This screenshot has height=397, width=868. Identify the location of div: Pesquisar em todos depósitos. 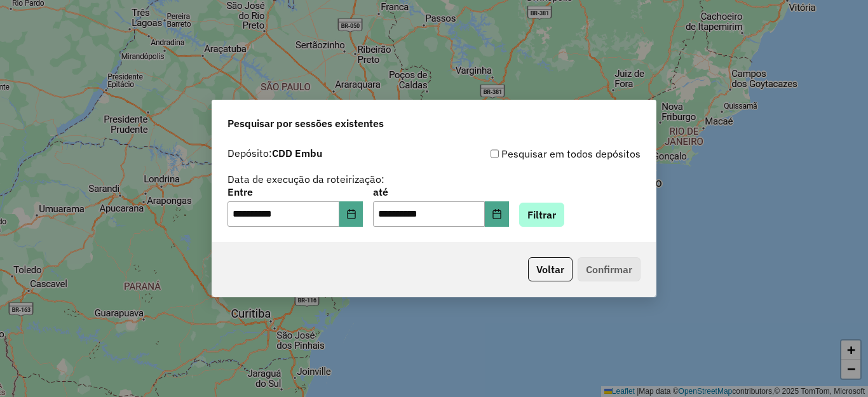
(537, 154).